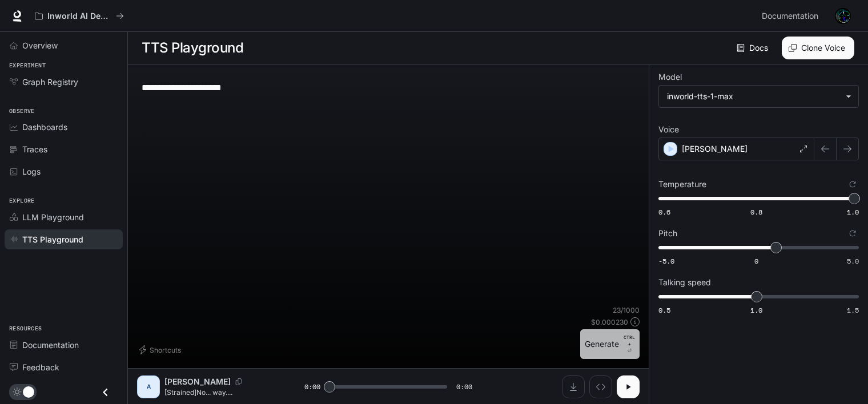 This screenshot has width=868, height=404. I want to click on button: All workspaces, so click(79, 16).